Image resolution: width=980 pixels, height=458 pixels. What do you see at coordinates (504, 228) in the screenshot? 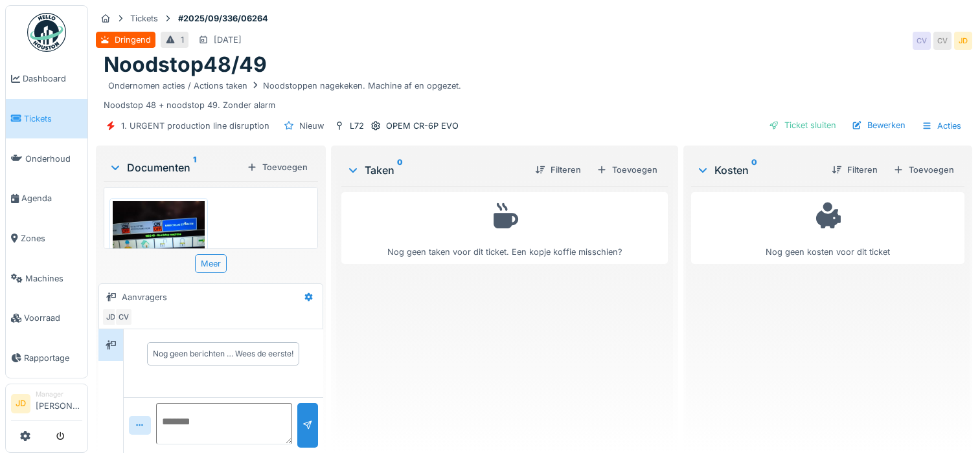
I see `div: Nog geen taken voor dit ticket. Een kopje koffie misschien?` at bounding box center [504, 228].